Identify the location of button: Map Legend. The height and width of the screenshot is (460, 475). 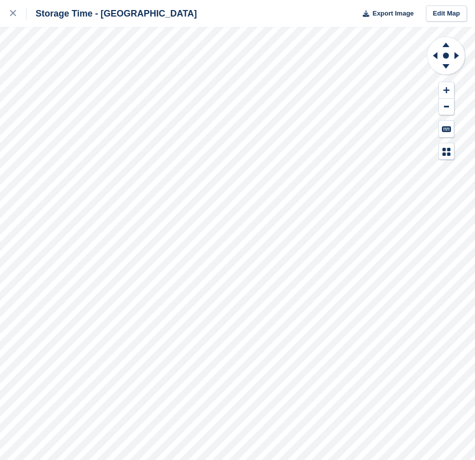
(446, 151).